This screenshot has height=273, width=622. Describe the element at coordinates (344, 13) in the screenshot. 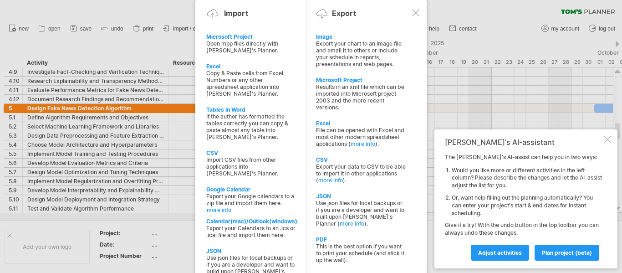

I see `div: Export` at that location.